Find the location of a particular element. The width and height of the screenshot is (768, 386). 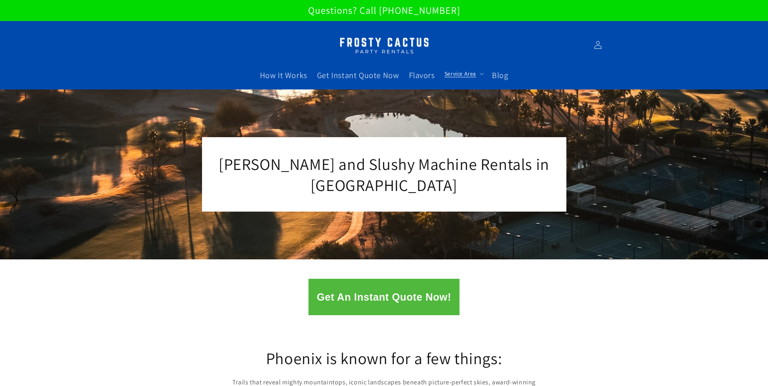

a: How It Works is located at coordinates (284, 75).